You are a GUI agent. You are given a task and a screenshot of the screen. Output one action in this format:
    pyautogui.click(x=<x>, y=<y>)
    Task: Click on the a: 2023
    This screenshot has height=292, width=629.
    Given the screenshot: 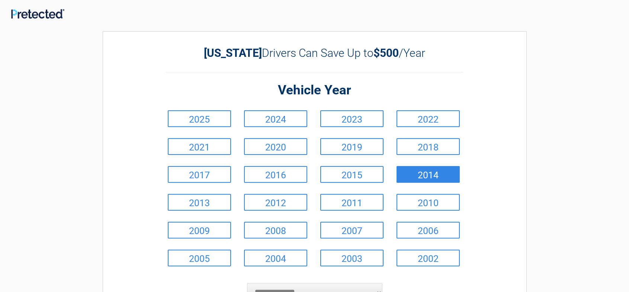 What is the action you would take?
    pyautogui.click(x=352, y=119)
    